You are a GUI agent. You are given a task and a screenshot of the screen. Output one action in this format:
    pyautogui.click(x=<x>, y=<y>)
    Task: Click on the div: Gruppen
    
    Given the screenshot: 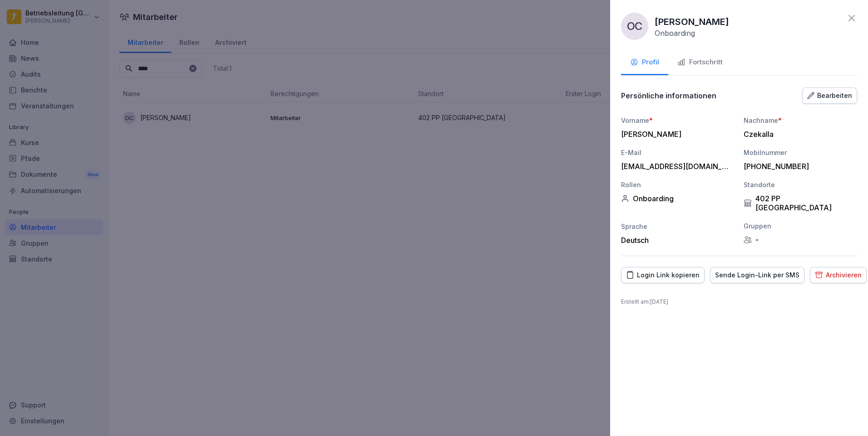 What is the action you would take?
    pyautogui.click(x=800, y=226)
    